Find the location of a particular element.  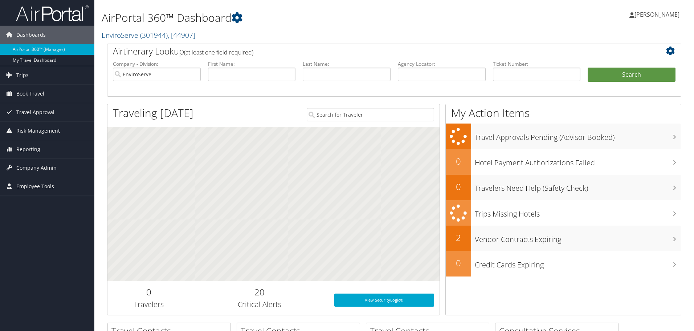

span: Dashboards is located at coordinates (31, 35).